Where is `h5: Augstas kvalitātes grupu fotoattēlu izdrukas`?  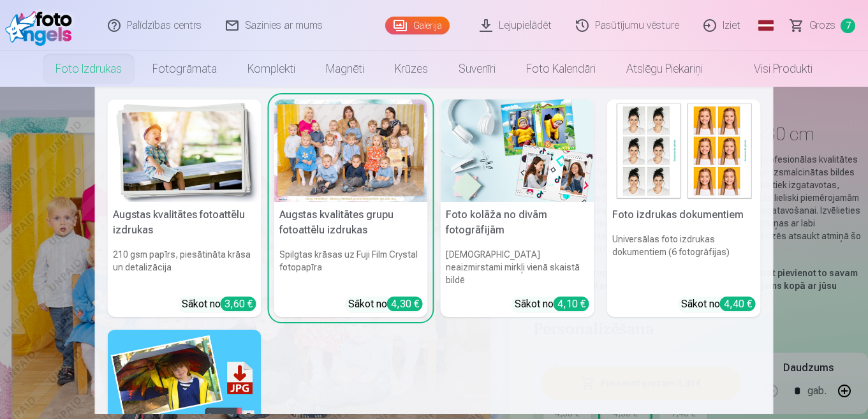 h5: Augstas kvalitātes grupu fotoattēlu izdrukas is located at coordinates (351, 223).